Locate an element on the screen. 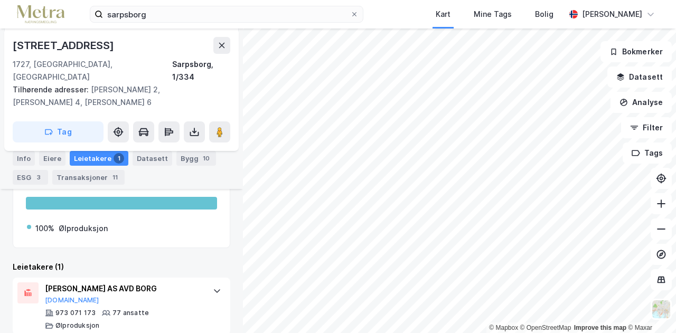  div: 100% is located at coordinates (45, 229).